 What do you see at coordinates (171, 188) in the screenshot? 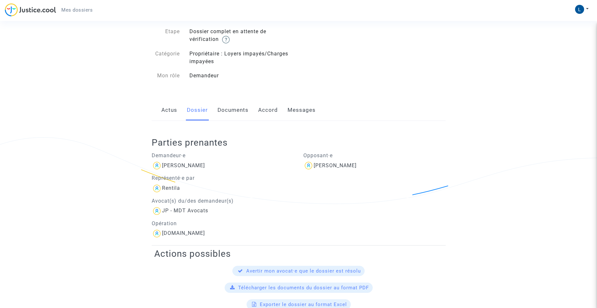
I see `div: Rentila` at bounding box center [171, 188].